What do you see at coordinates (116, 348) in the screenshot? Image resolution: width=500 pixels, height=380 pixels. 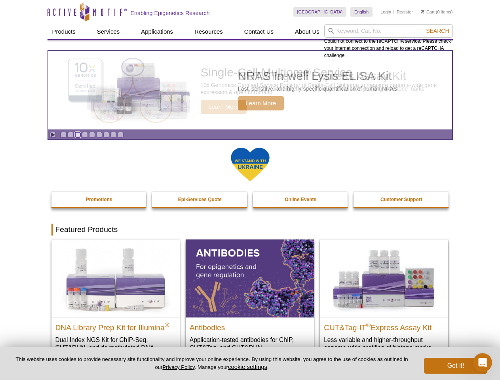 I see `p: Dual Index NGS Kit for ChIP-Seq, CUT&RUN, and ds methylated DNA assays.` at bounding box center [116, 348].